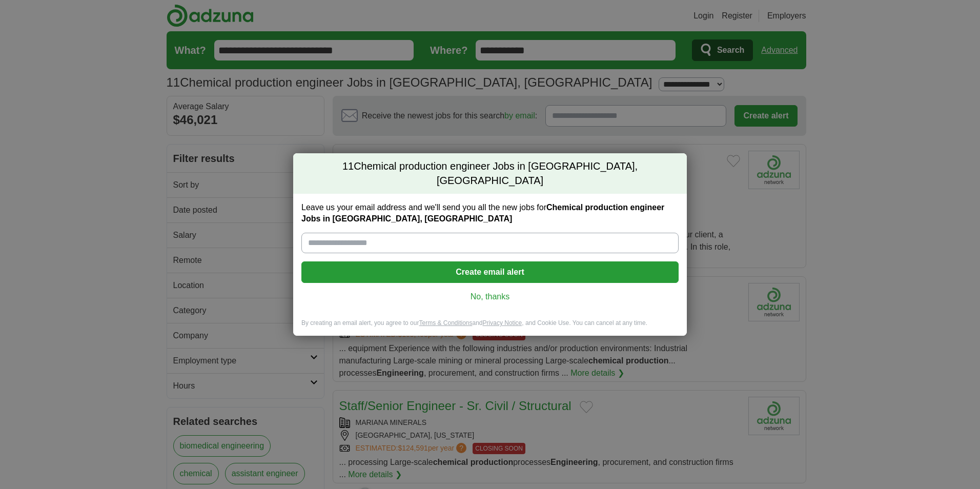 This screenshot has width=980, height=489. I want to click on label: Leave us your email address and we'll send you all the new jobs for, so click(490, 213).